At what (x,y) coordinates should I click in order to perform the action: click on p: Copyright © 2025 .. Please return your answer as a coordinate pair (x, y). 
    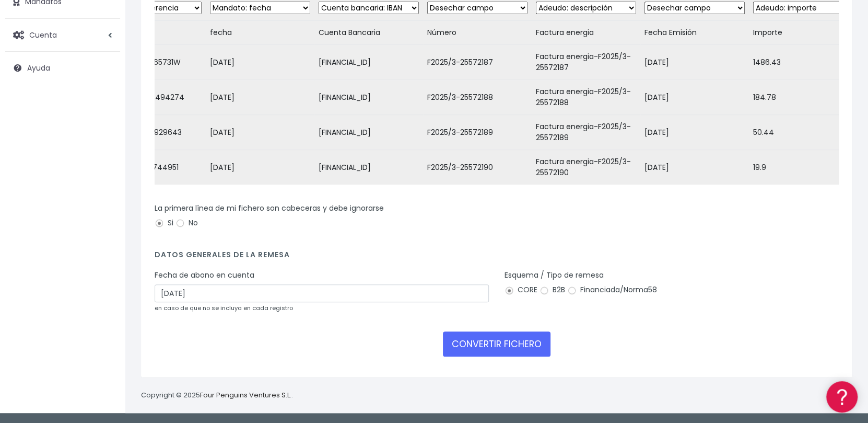
    Looking at the image, I should click on (217, 395).